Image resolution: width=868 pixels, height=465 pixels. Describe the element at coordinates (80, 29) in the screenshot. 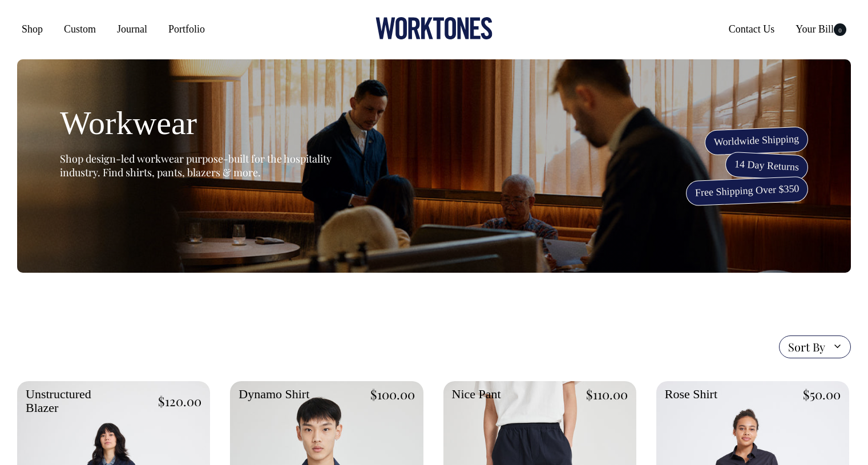

I see `a: Custom` at that location.